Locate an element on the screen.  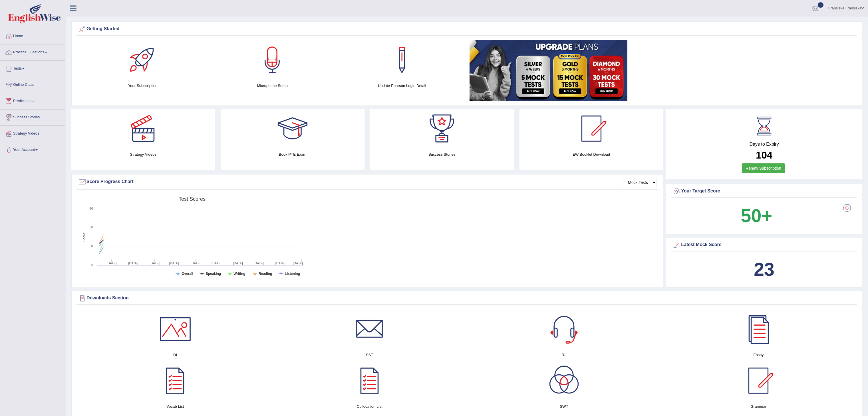
div: Score Progress Chart is located at coordinates (367, 182).